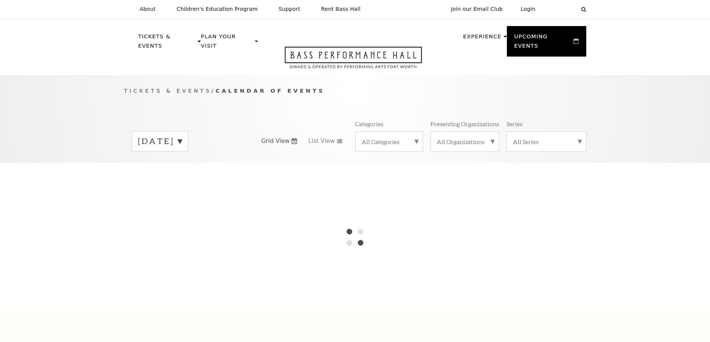  I want to click on p: Presenting Organizations, so click(464, 124).